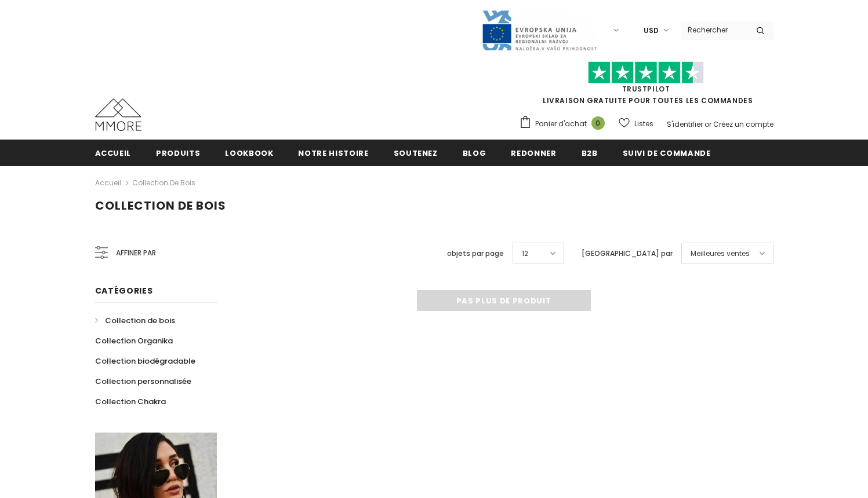 The image size is (868, 498). Describe the element at coordinates (589, 153) in the screenshot. I see `span: B2B` at that location.